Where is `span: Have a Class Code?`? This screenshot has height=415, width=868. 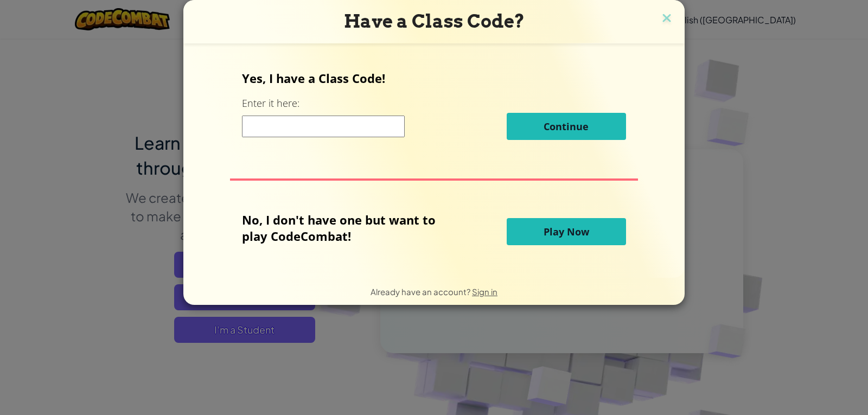
span: Have a Class Code? is located at coordinates (434, 21).